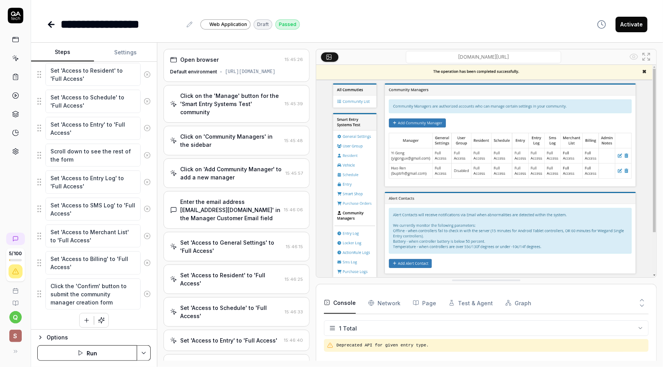  I want to click on div: Set 'Access to Resident' to 'Full Access', so click(231, 279).